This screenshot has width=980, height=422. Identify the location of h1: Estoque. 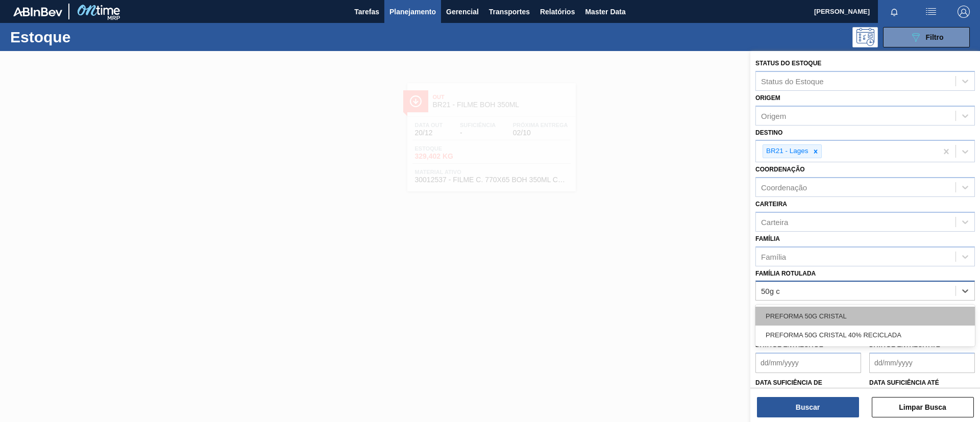
(86, 37).